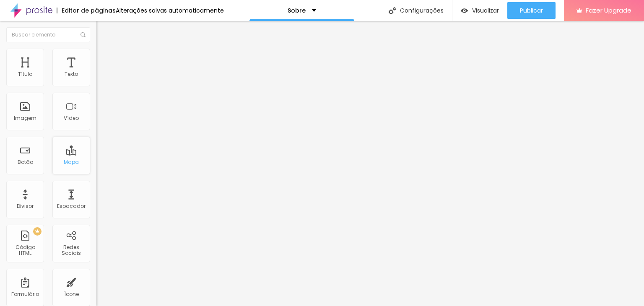 The image size is (644, 306). I want to click on div: Texto, so click(71, 74).